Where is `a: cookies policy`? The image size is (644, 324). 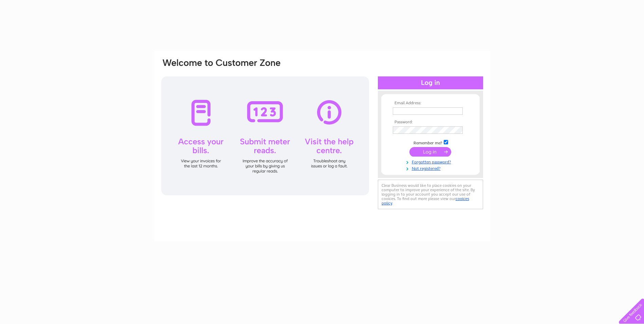 a: cookies policy is located at coordinates (425, 201).